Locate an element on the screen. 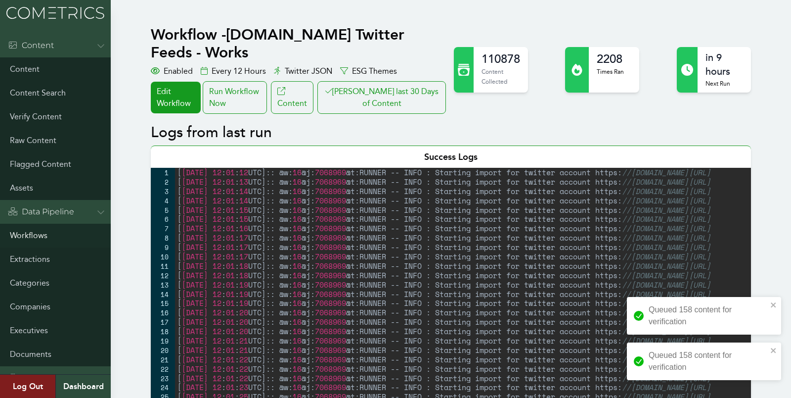  div: Twitter JSON is located at coordinates (303, 71).